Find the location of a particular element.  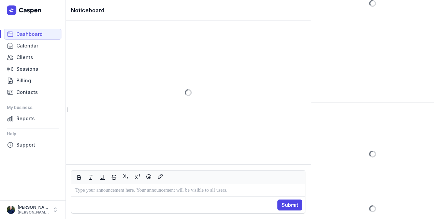

span: Dashboard is located at coordinates (29, 34).